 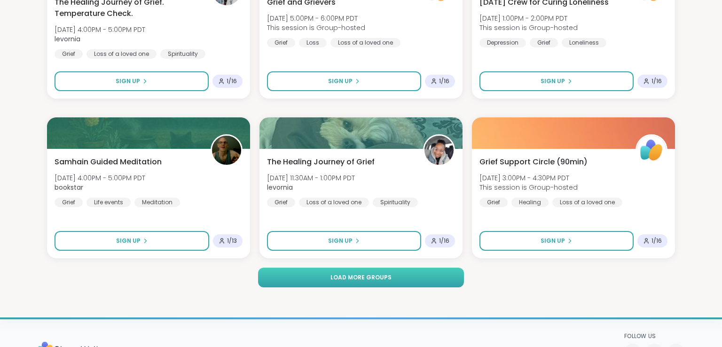 What do you see at coordinates (584, 43) in the screenshot?
I see `div: Loneliness` at bounding box center [584, 43].